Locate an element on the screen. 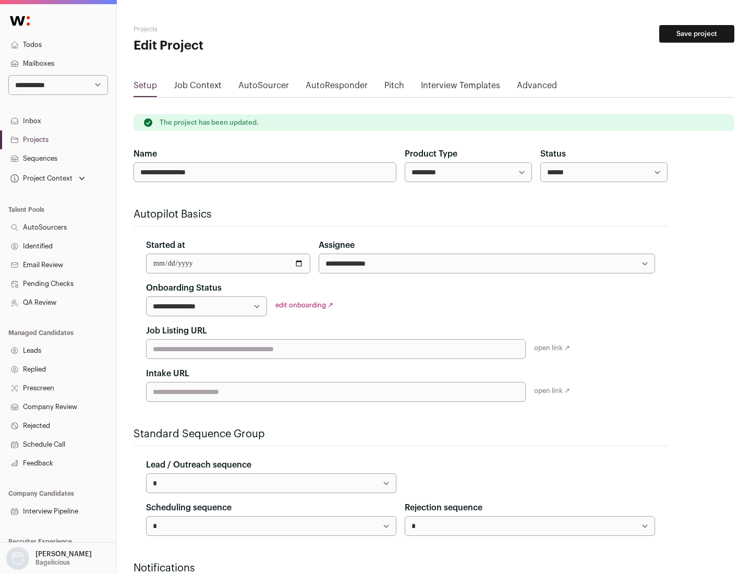  label: Status is located at coordinates (553, 154).